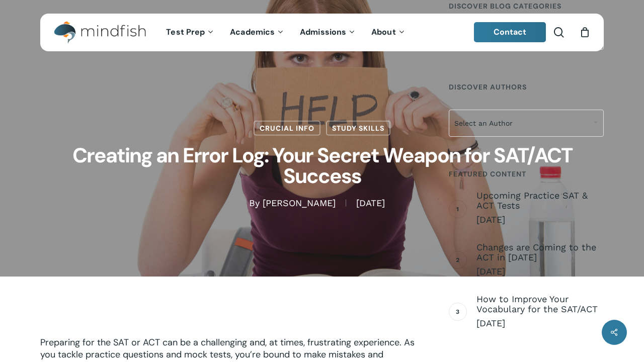 The height and width of the screenshot is (362, 644). What do you see at coordinates (328, 32) in the screenshot?
I see `a: Admissions` at bounding box center [328, 32].